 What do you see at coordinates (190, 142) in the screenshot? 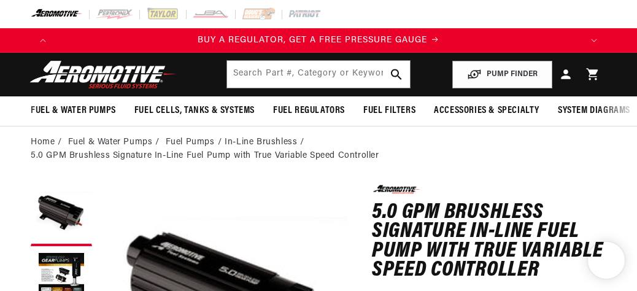
I see `a: Fuel Pumps` at bounding box center [190, 142].